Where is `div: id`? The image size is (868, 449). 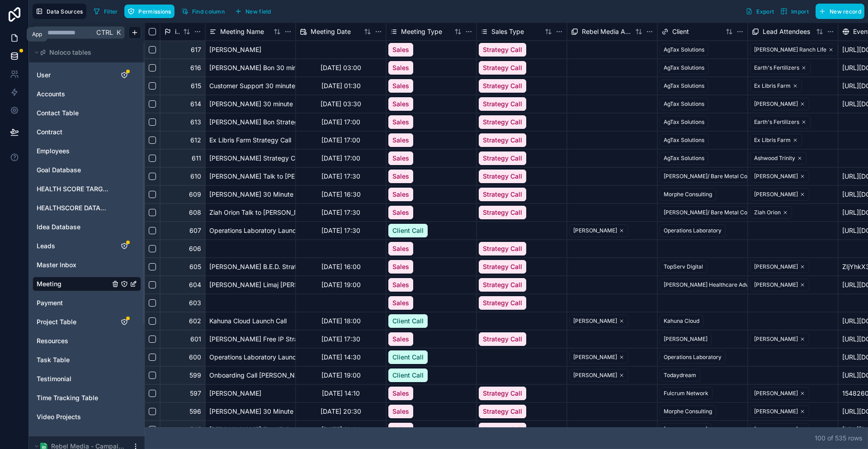 div: id is located at coordinates (183, 31).